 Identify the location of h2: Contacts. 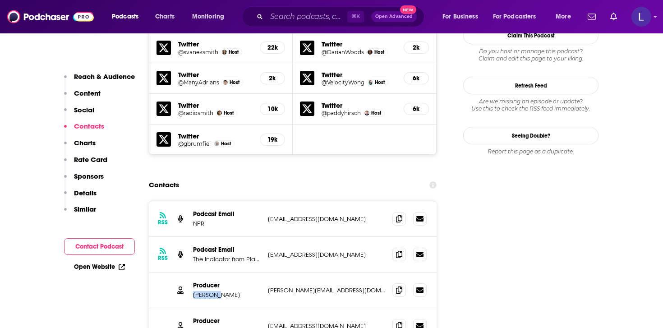
(164, 185).